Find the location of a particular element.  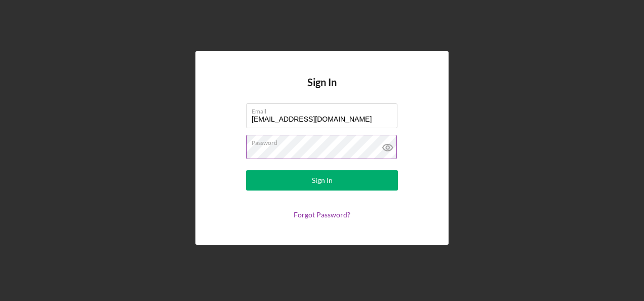

label: Password is located at coordinates (324, 141).